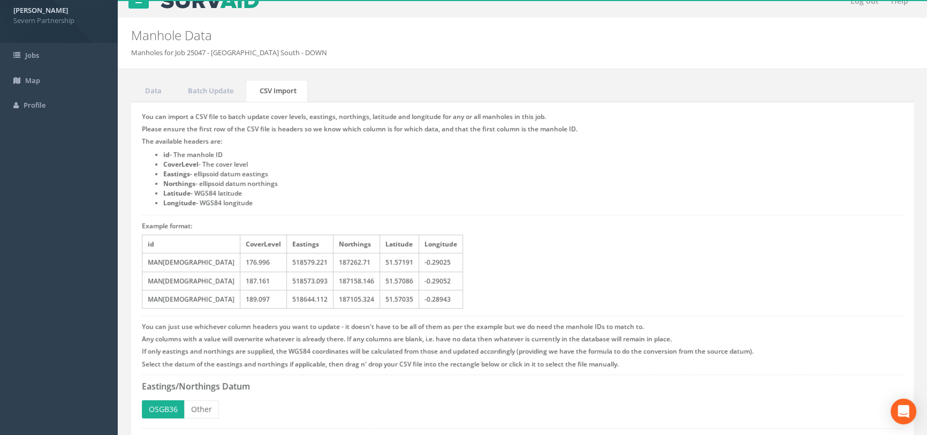  What do you see at coordinates (191, 244) in the screenshot?
I see `th: id` at bounding box center [191, 244].